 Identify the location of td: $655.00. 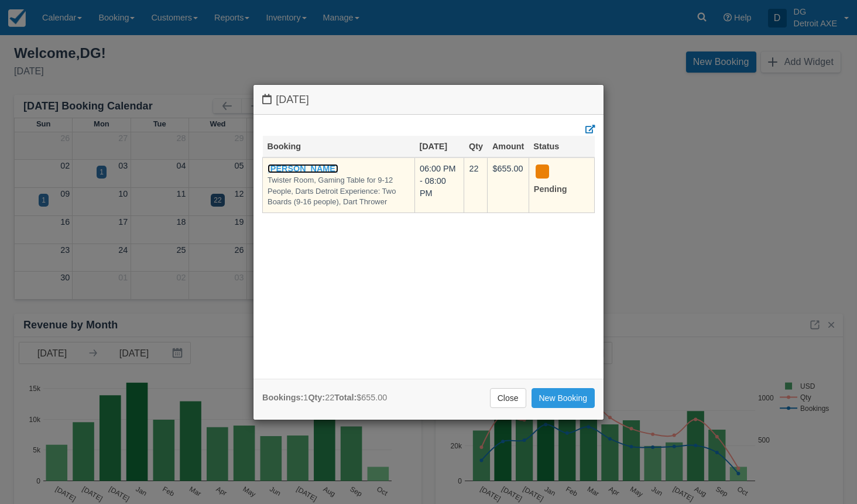
(508, 185).